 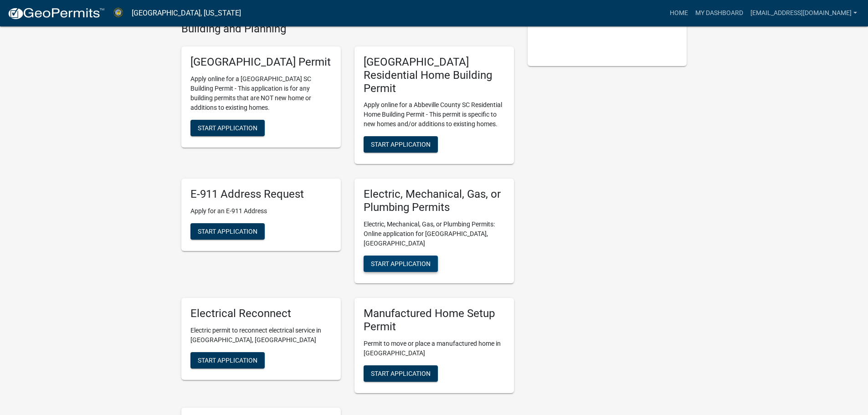 I want to click on h5: E-911 Address Request, so click(x=261, y=194).